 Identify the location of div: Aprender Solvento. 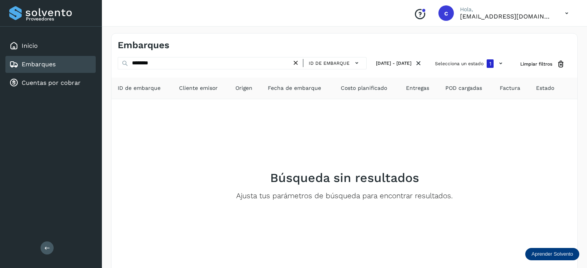
(552, 254).